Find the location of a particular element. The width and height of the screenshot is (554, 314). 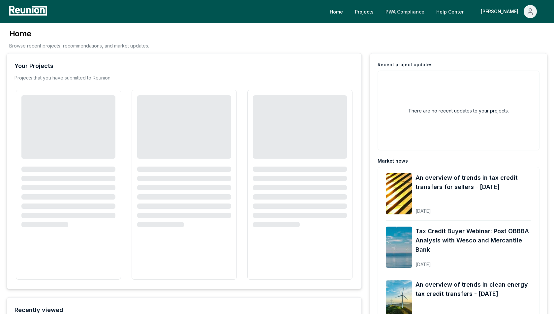

div: Your Projects is located at coordinates (34, 66).